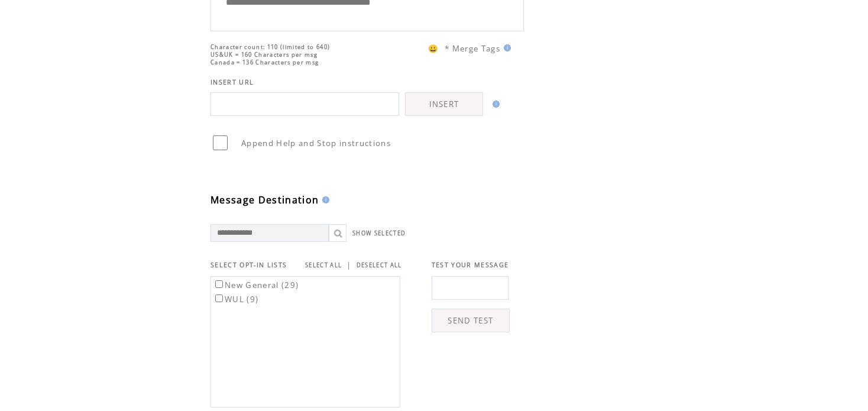 This screenshot has height=411, width=868. I want to click on input: WUL (9), so click(219, 298).